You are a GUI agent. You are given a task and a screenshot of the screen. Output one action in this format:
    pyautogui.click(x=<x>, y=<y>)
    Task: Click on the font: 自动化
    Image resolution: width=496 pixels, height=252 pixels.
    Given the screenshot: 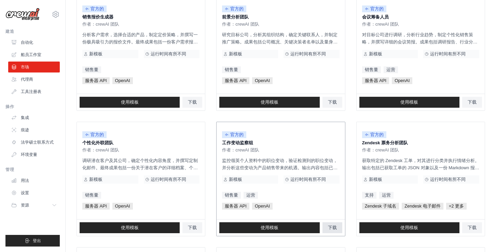 What is the action you would take?
    pyautogui.click(x=27, y=42)
    